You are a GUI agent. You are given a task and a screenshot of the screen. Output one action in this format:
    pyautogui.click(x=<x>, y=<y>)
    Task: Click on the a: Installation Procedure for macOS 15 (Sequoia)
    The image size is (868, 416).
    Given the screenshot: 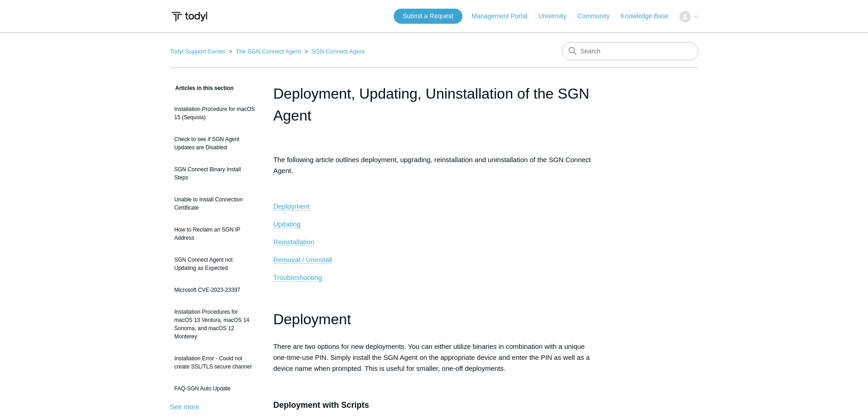 What is the action you would take?
    pyautogui.click(x=215, y=113)
    